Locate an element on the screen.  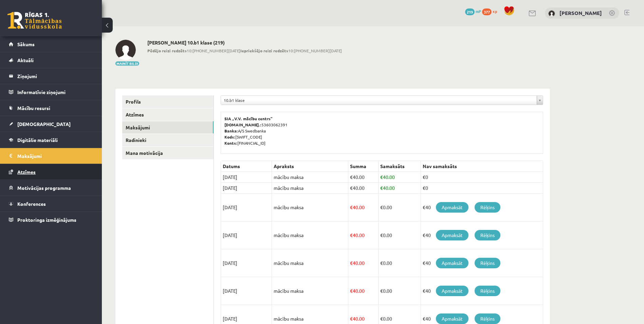
span: Konferences is located at coordinates (32, 204).